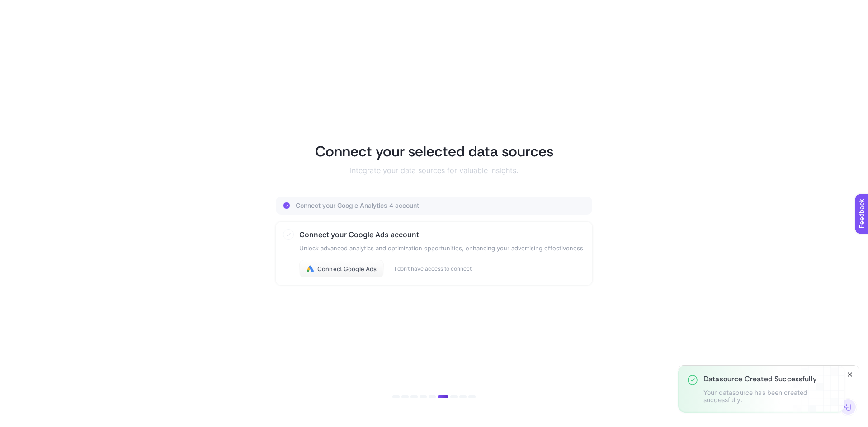 This screenshot has height=427, width=868. I want to click on p: Unlock advanced analytics and optimization opportunities, enhancing your advertising effectiveness, so click(442, 248).